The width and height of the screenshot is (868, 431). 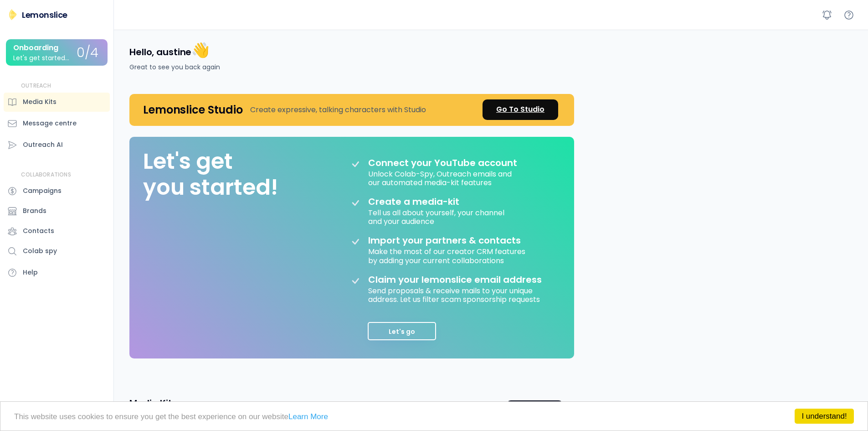 What do you see at coordinates (825, 416) in the screenshot?
I see `a: I understand!` at bounding box center [825, 416].